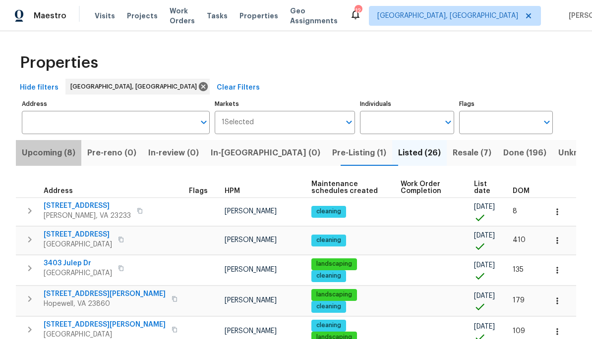 The height and width of the screenshot is (339, 592). Describe the element at coordinates (472, 153) in the screenshot. I see `span: Resale (7)` at that location.